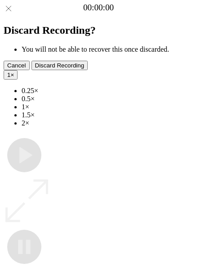 The width and height of the screenshot is (197, 268). What do you see at coordinates (107, 107) in the screenshot?
I see `li: 1×` at bounding box center [107, 107].